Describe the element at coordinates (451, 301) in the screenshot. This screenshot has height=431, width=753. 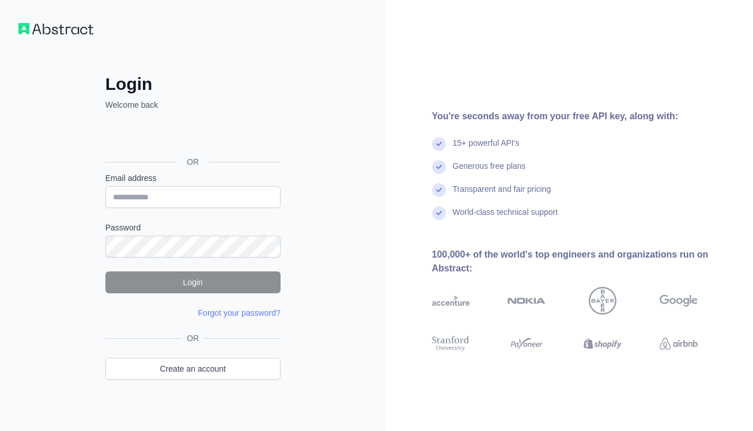
I see `img: accenture` at that location.